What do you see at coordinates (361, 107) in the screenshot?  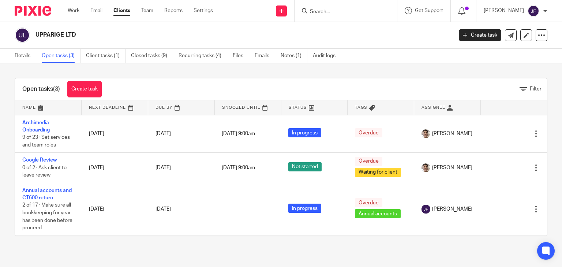 I see `span: Tags` at bounding box center [361, 107].